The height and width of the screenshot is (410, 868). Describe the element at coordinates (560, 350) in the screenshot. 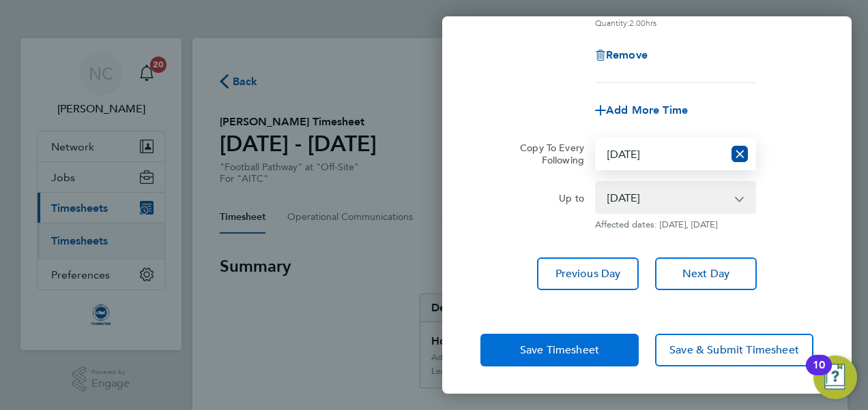

I see `button: Save Timesheet` at that location.